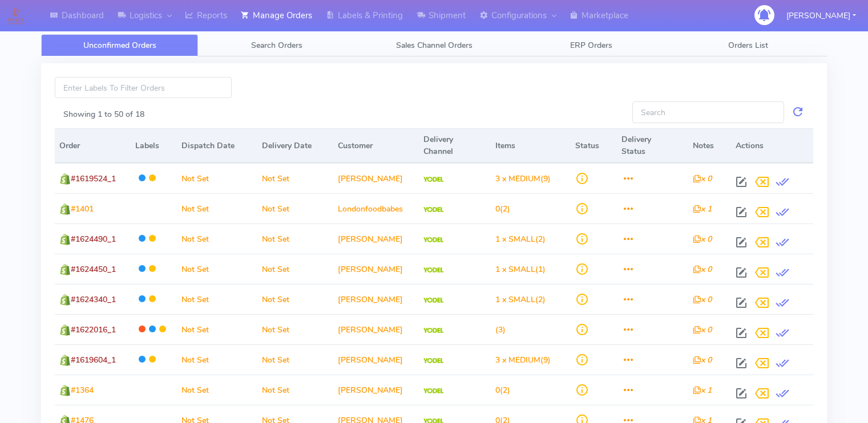 This screenshot has height=423, width=868. Describe the element at coordinates (454, 145) in the screenshot. I see `th: Delivery Channel` at that location.